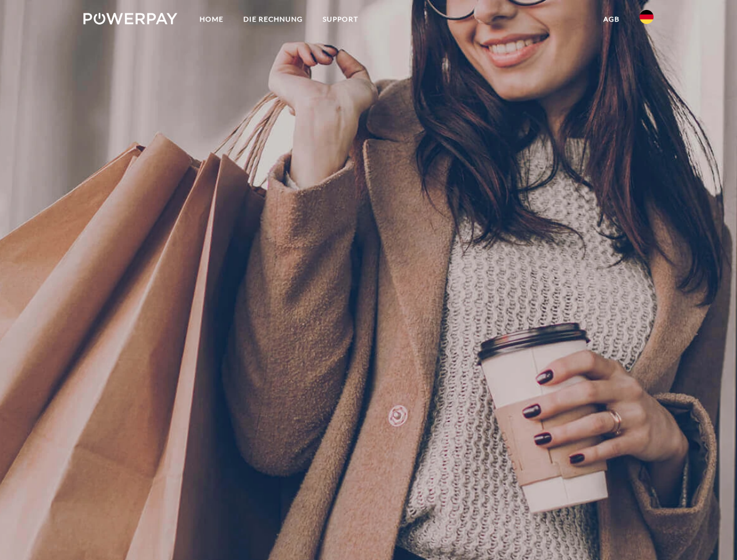  I want to click on a: agb, so click(611, 19).